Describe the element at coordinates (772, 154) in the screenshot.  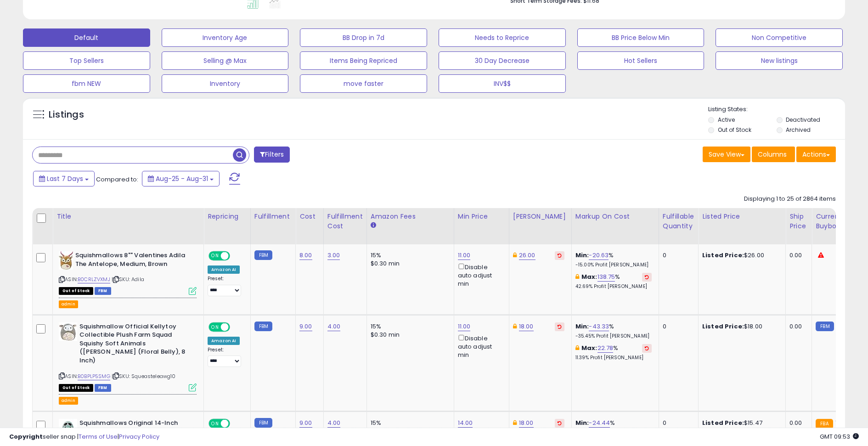
I see `span: Columns` at that location.